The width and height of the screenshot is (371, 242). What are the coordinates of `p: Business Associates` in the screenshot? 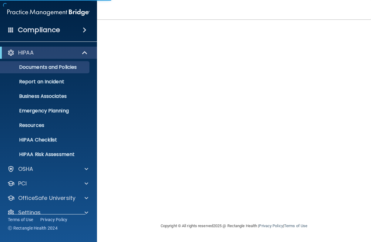 It's located at (45, 96).